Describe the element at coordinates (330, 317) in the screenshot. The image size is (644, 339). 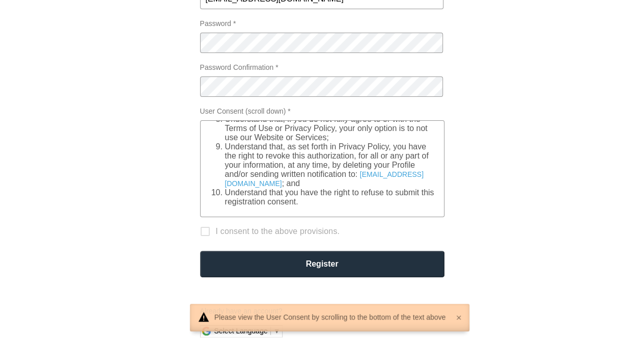
I see `p: Please view the User Consent by scrolling to the bottom of the text above` at that location.